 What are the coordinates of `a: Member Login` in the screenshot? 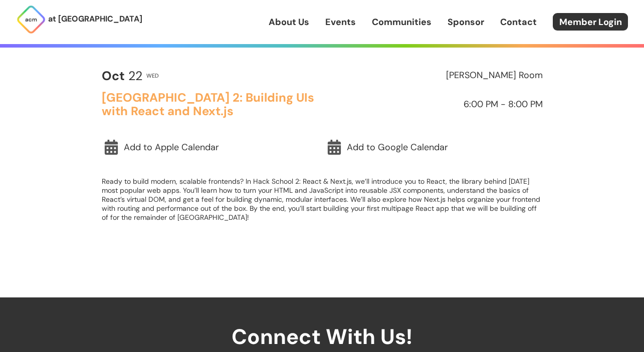 It's located at (590, 21).